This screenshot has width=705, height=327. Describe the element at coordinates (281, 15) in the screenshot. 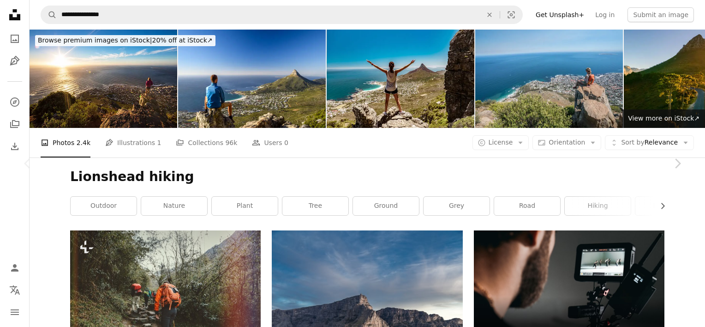

I see `form: Find visuals sitewide` at that location.